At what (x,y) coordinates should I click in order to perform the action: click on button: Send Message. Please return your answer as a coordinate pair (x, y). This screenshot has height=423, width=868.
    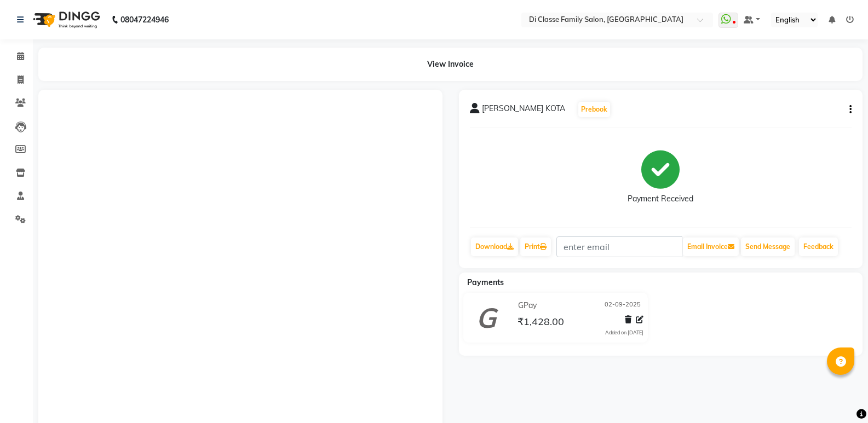
    Looking at the image, I should click on (768, 247).